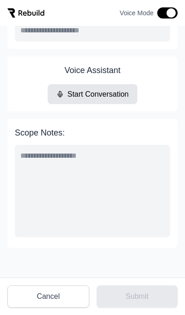 This screenshot has height=315, width=185. I want to click on span: Voice Mode, so click(137, 13).